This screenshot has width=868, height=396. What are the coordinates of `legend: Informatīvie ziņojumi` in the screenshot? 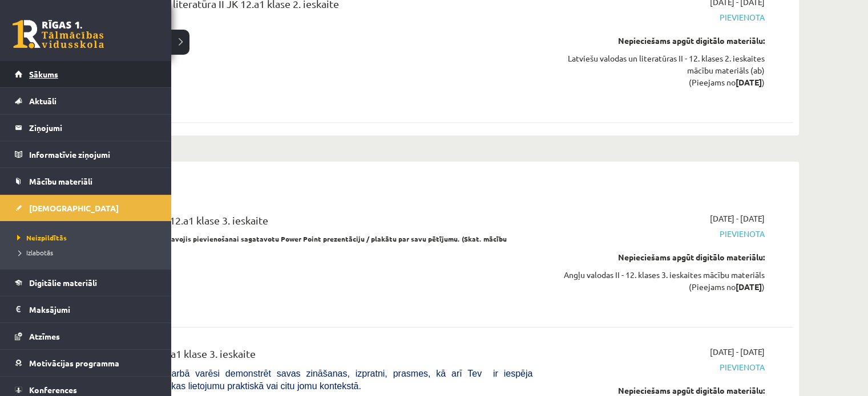 It's located at (93, 154).